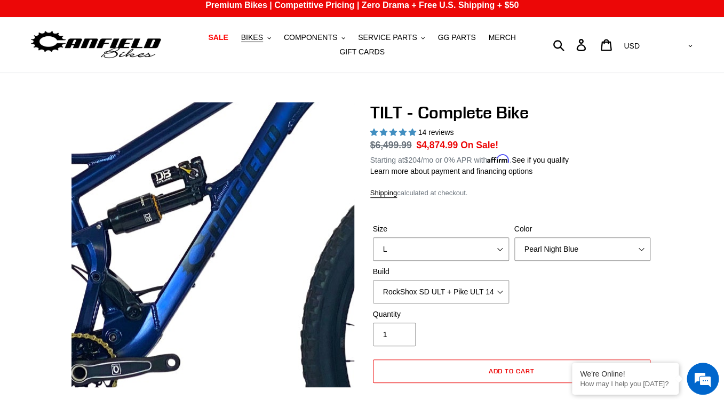 This screenshot has height=400, width=724. What do you see at coordinates (48, 67) in the screenshot?
I see `img: d_696896380_company_1647369064580_696896380` at bounding box center [48, 67].